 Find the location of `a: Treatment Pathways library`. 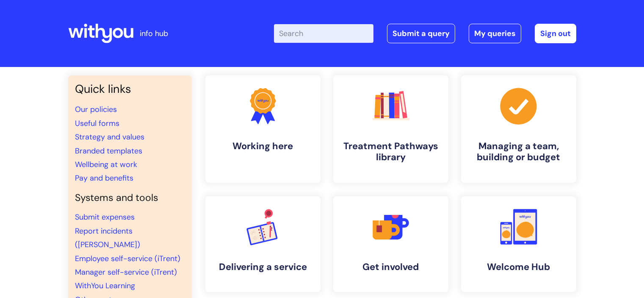

a: Treatment Pathways library is located at coordinates (391, 129).